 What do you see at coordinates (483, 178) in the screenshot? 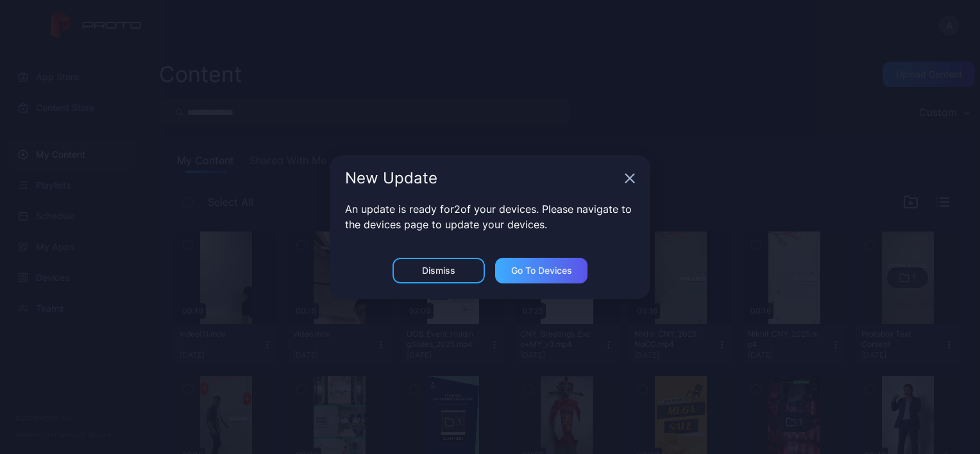
I see `div: New Update` at bounding box center [483, 178].